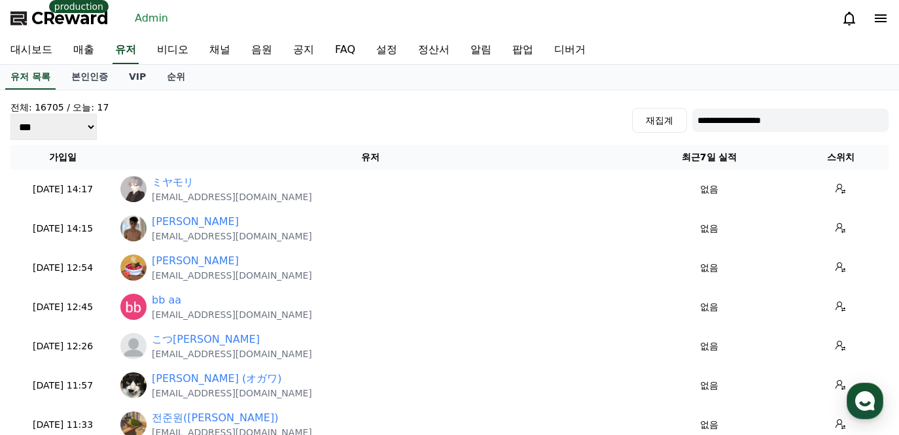 The image size is (899, 435). What do you see at coordinates (709, 157) in the screenshot?
I see `th: 최근7일 실적` at bounding box center [709, 157].